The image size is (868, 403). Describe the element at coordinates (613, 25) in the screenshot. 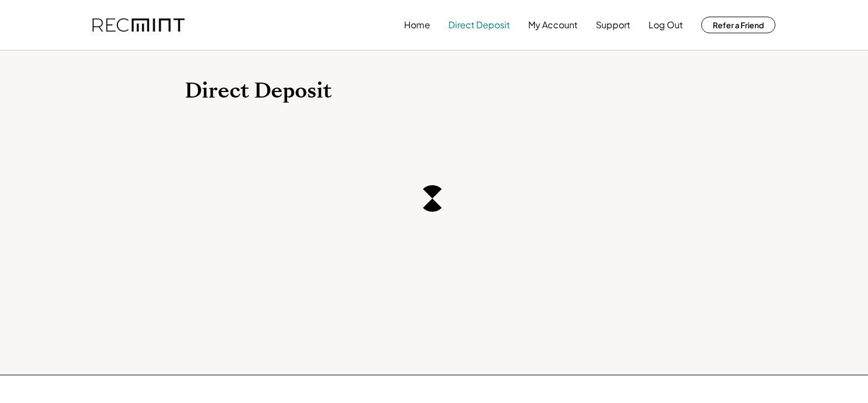

I see `button: Support` at that location.